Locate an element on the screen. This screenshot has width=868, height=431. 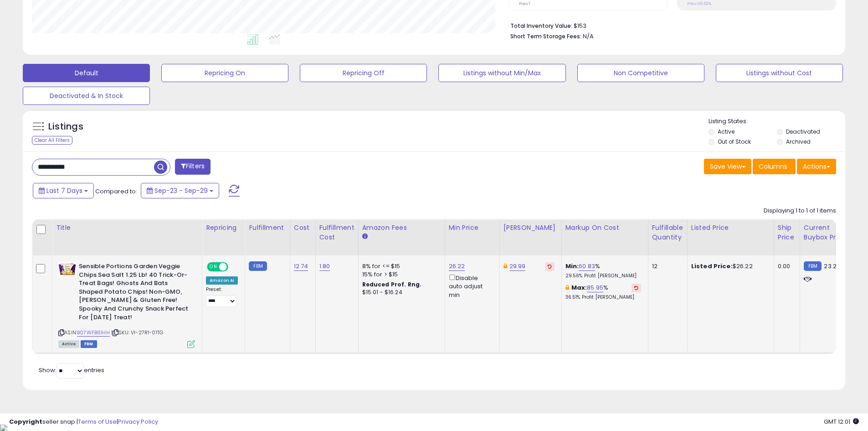
div: Title is located at coordinates (128, 227).